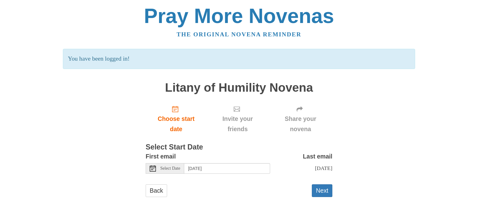 The width and height of the screenshot is (478, 216). I want to click on button: Next, so click(322, 191).